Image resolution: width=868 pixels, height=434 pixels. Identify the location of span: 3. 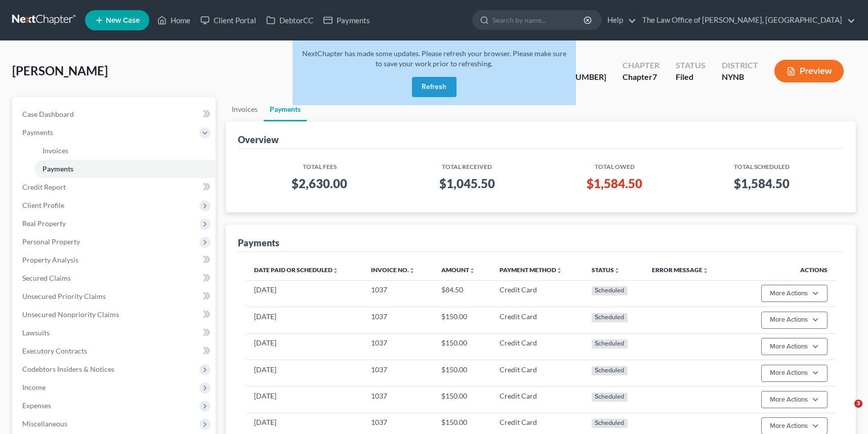
(858, 404).